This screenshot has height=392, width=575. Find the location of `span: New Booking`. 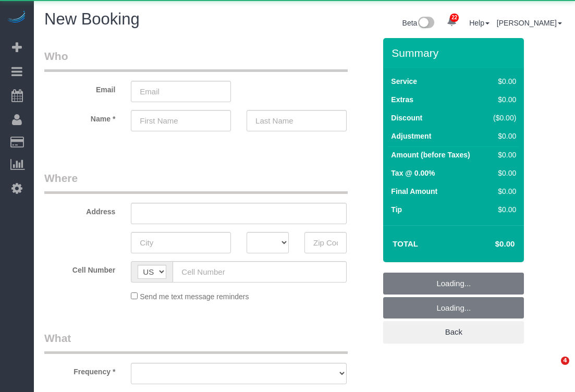

span: New Booking is located at coordinates (92, 19).